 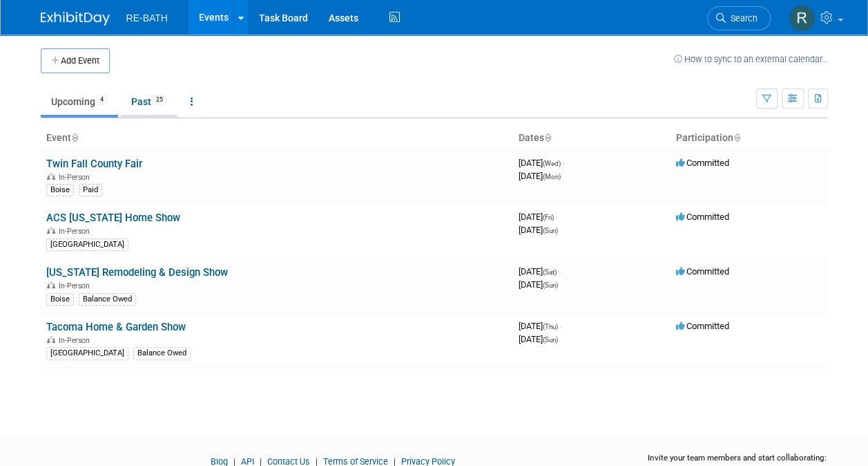 What do you see at coordinates (149, 102) in the screenshot?
I see `a: Past25` at bounding box center [149, 102].